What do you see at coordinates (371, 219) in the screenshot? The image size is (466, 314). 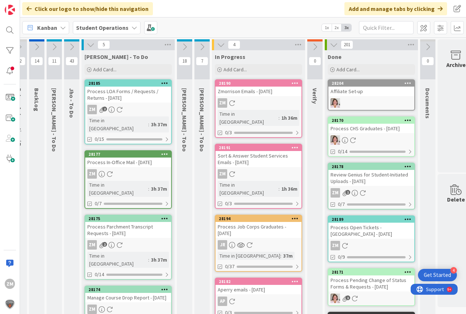 I see `div: 28189` at bounding box center [371, 219].